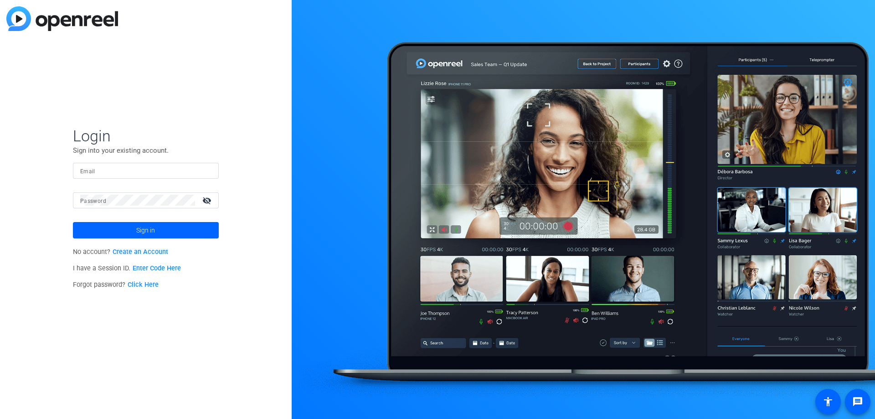  Describe the element at coordinates (146, 170) in the screenshot. I see `input: Enter Email Address` at that location.